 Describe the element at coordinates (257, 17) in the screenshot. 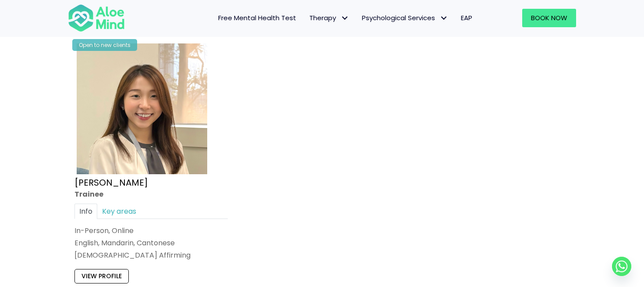

I see `span: Free Mental Health Test` at that location.